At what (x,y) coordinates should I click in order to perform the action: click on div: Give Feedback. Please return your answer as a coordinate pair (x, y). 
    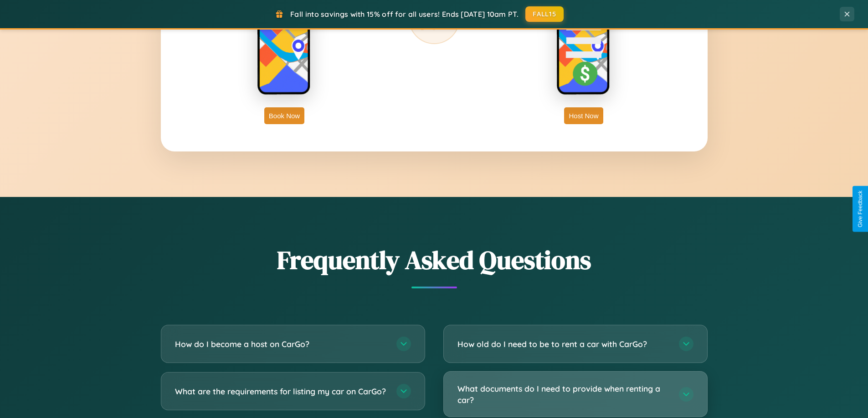
    Looking at the image, I should click on (860, 209).